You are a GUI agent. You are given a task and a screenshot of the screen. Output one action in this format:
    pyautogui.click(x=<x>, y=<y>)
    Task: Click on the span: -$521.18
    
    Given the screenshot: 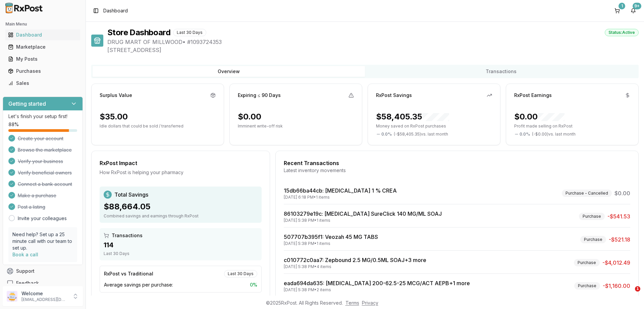 What is the action you would take?
    pyautogui.click(x=620, y=240)
    